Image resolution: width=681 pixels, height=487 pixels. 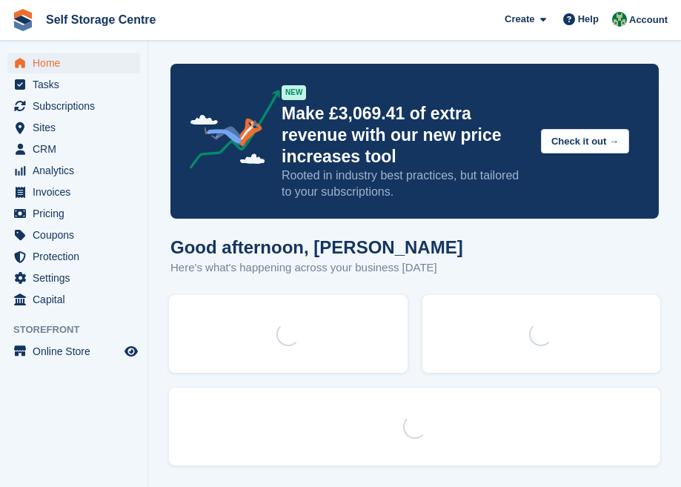 I want to click on span: Settings, so click(x=77, y=278).